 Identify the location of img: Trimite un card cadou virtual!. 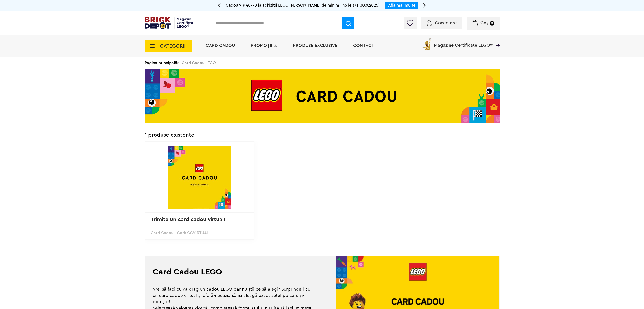
(199, 177).